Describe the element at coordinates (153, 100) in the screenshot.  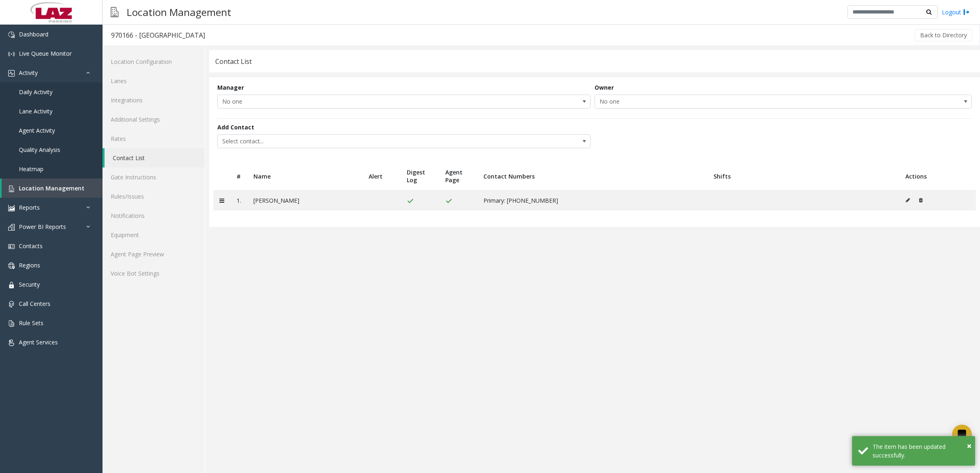
I see `a: Integrations` at that location.